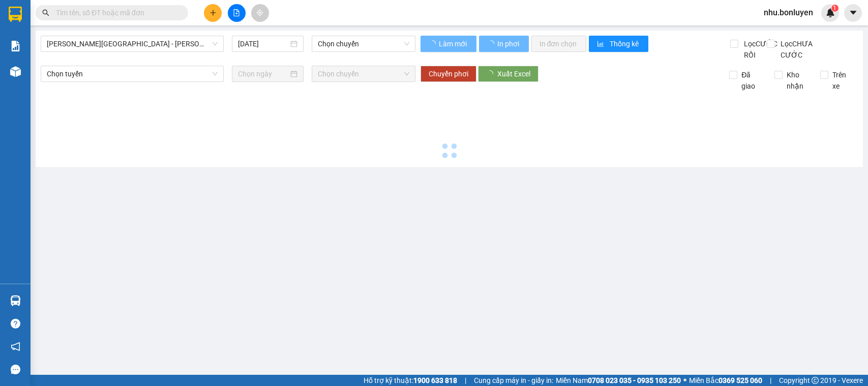 Image resolution: width=868 pixels, height=386 pixels. What do you see at coordinates (435, 380) in the screenshot?
I see `strong: 1900 633 818` at bounding box center [435, 380].